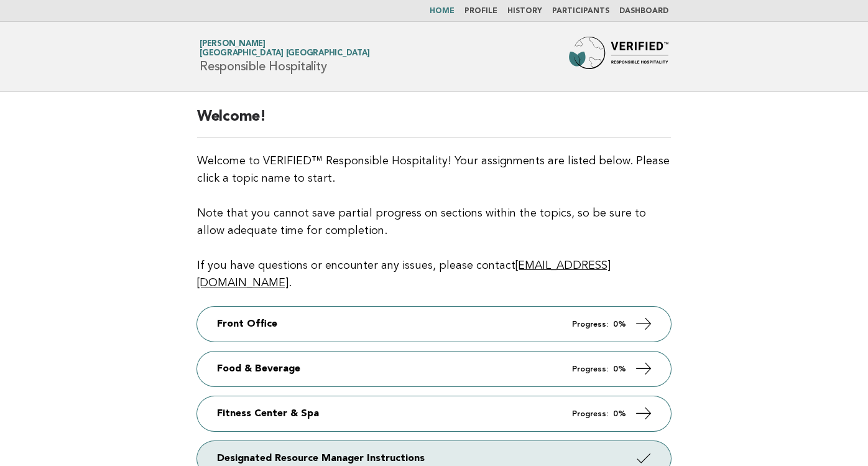  What do you see at coordinates (481, 11) in the screenshot?
I see `a: Profile` at bounding box center [481, 11].